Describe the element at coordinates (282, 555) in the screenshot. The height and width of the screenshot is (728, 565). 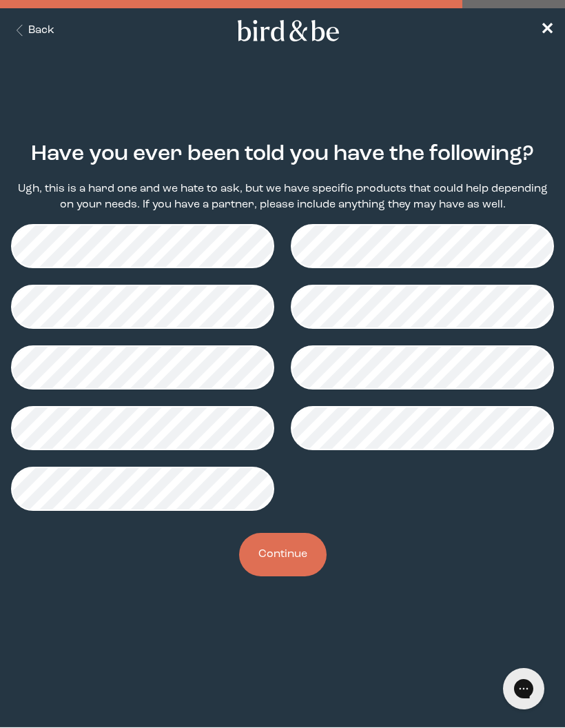
I see `button: Continue` at that location.